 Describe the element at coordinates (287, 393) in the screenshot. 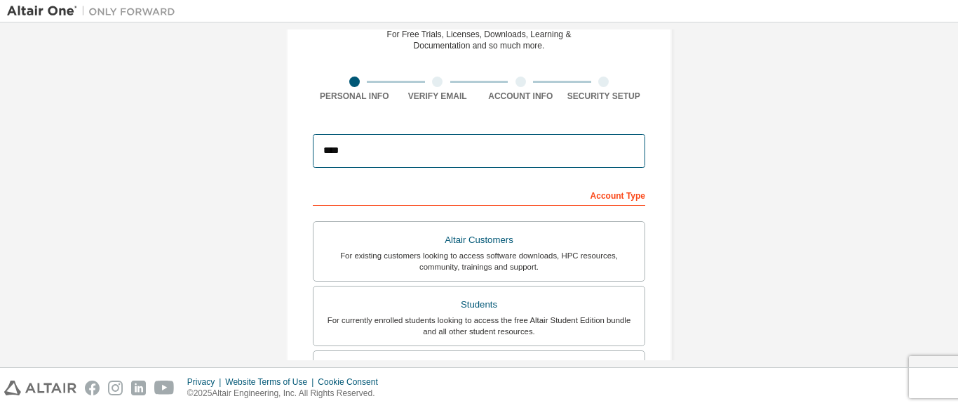

I see `p: © 2025 Altair Engineering, Inc. All Rights Reserved.` at that location.